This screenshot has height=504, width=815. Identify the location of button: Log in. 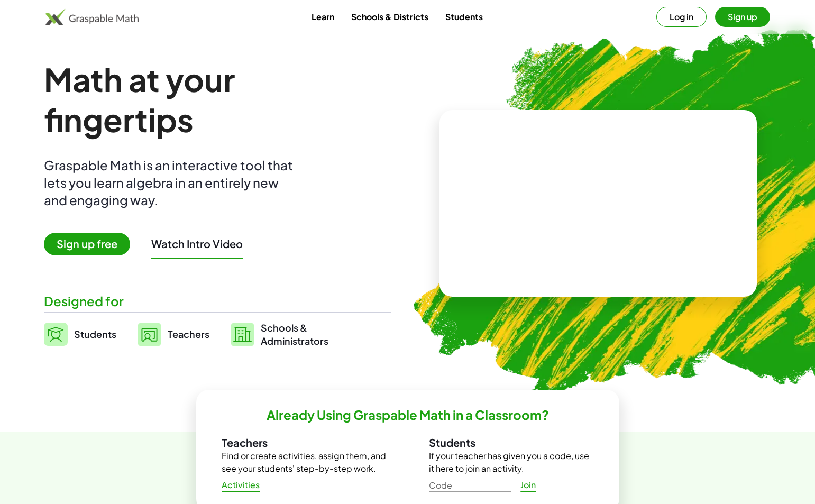
(681, 17).